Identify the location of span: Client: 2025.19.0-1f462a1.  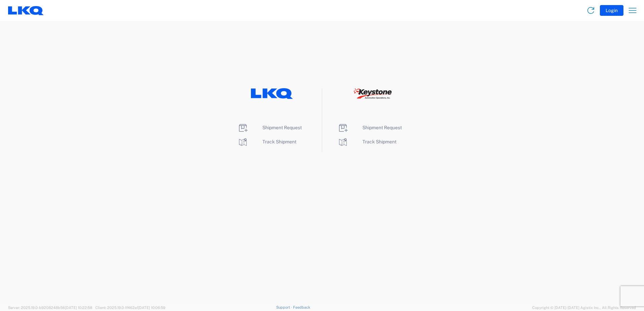
(131, 307).